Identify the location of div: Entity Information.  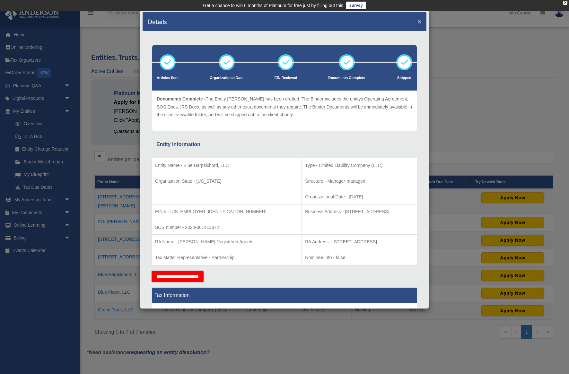
(285, 145).